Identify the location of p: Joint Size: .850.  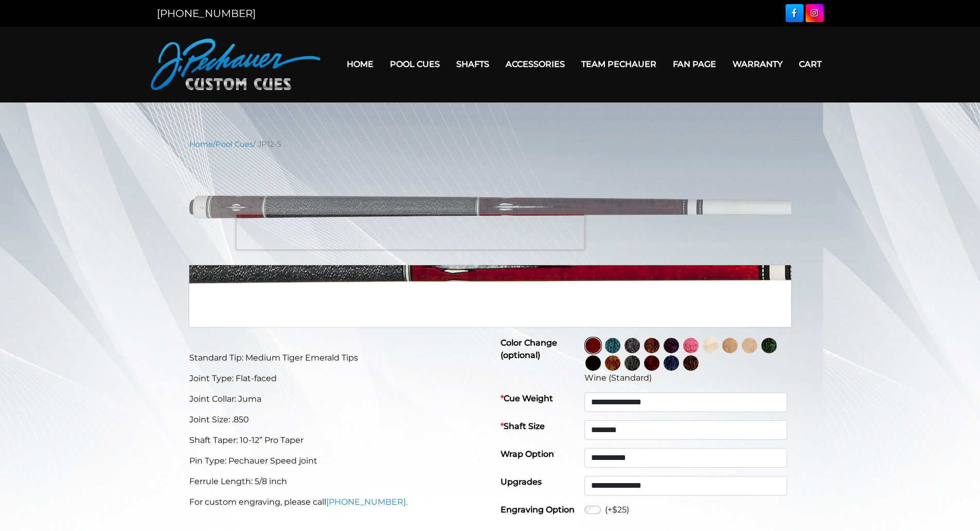
(336, 419).